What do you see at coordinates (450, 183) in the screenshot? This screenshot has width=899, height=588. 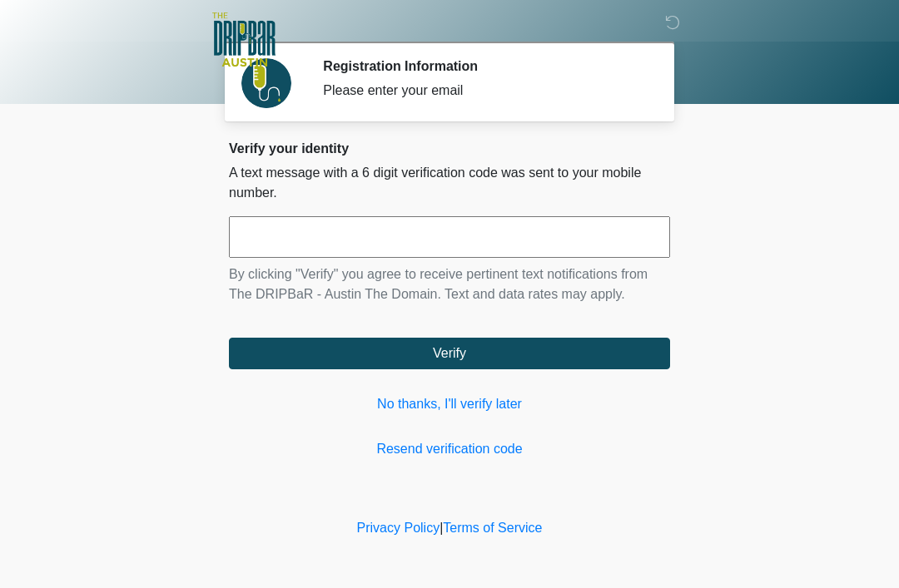 I see `p: A text message with a 6 digit verification code was sent to your mobile number.` at bounding box center [450, 183].